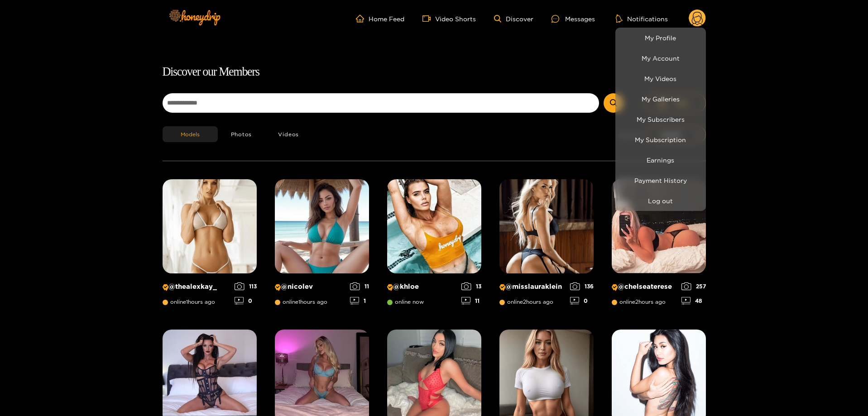  Describe the element at coordinates (661, 78) in the screenshot. I see `a: My Videos` at that location.